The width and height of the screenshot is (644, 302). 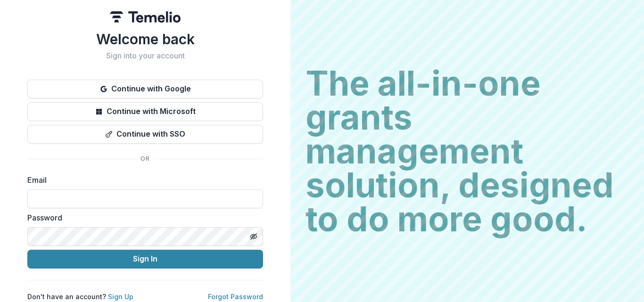 What do you see at coordinates (145, 17) in the screenshot?
I see `img: Temelio` at bounding box center [145, 17].